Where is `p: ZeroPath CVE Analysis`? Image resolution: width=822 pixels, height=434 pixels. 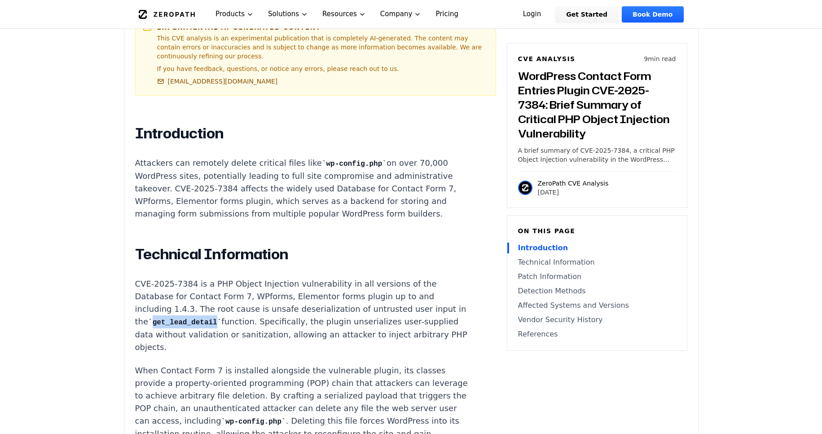 p: ZeroPath CVE Analysis is located at coordinates (574, 183).